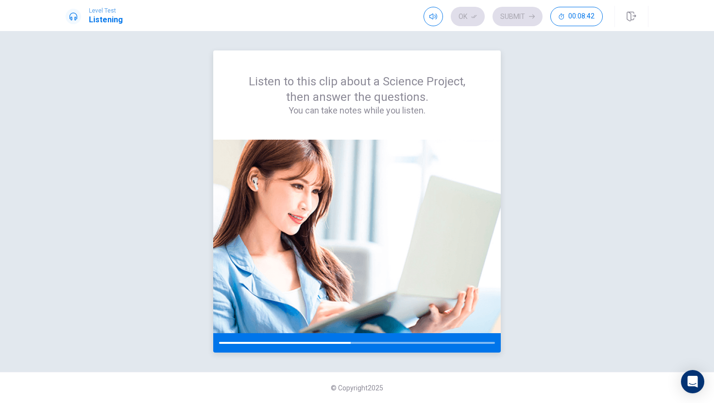 The height and width of the screenshot is (403, 714). What do you see at coordinates (576, 17) in the screenshot?
I see `button: 00:08:42` at bounding box center [576, 17].